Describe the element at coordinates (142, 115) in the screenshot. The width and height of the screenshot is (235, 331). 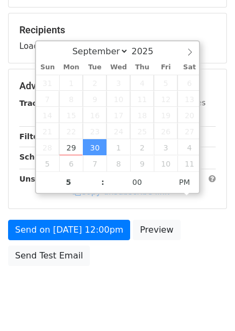
I see `span: September 18, 2025` at that location.